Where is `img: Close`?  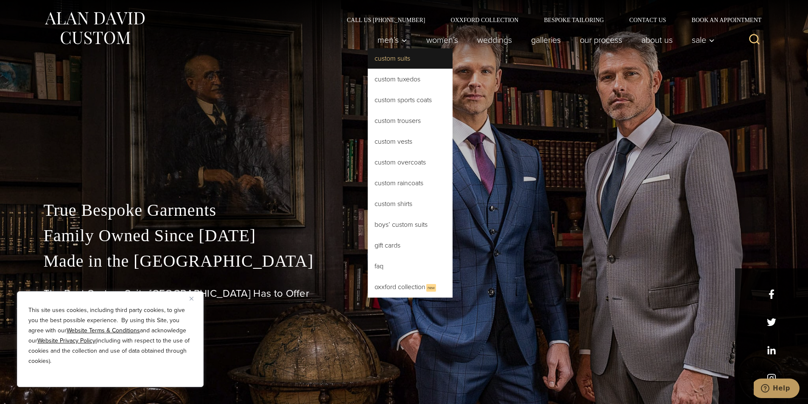 img: Close is located at coordinates (191, 299).